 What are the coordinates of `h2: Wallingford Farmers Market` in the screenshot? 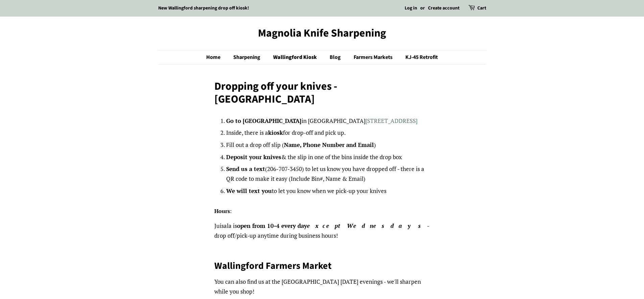 It's located at (322, 266).